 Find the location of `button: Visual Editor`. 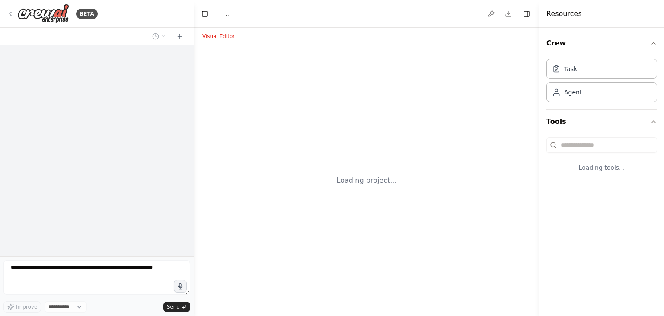

button: Visual Editor is located at coordinates (218, 36).